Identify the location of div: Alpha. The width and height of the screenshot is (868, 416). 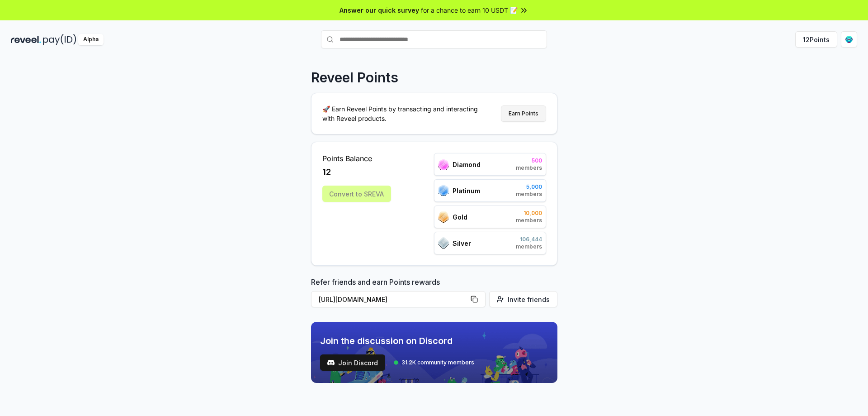
(91, 39).